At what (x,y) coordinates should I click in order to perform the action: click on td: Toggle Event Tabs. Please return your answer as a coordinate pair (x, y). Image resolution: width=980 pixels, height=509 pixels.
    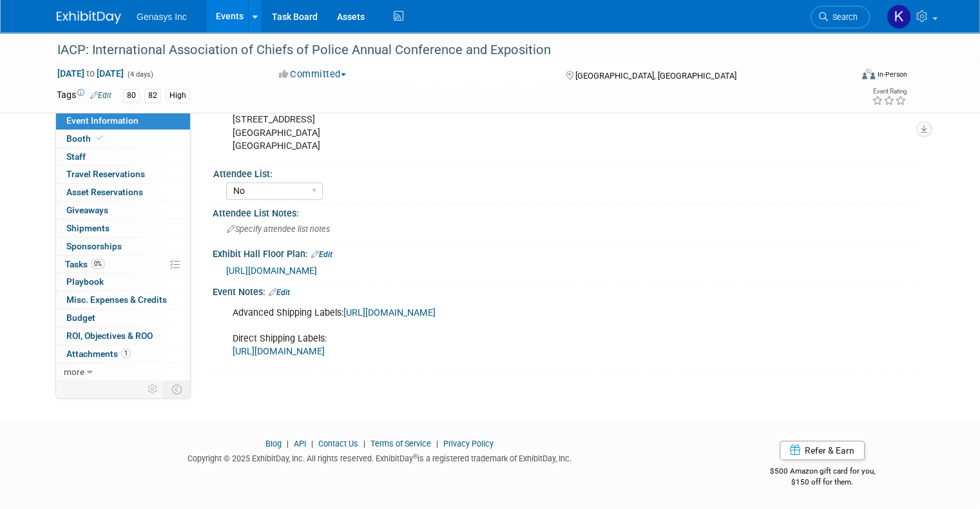
    Looking at the image, I should click on (177, 389).